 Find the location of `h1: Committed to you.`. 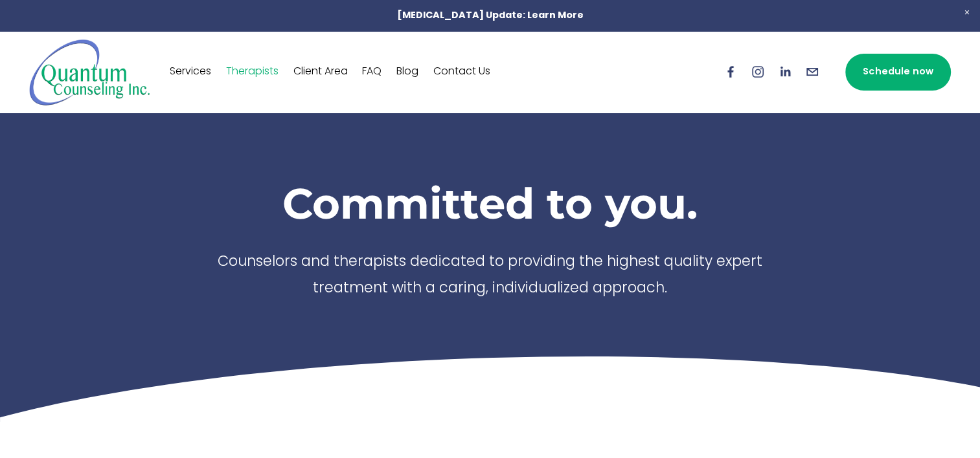

h1: Committed to you. is located at coordinates (490, 203).